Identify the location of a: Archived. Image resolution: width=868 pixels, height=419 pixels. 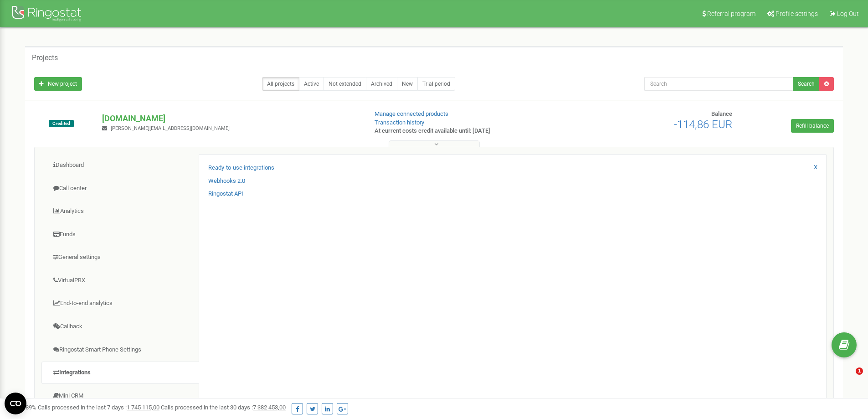
(381, 84).